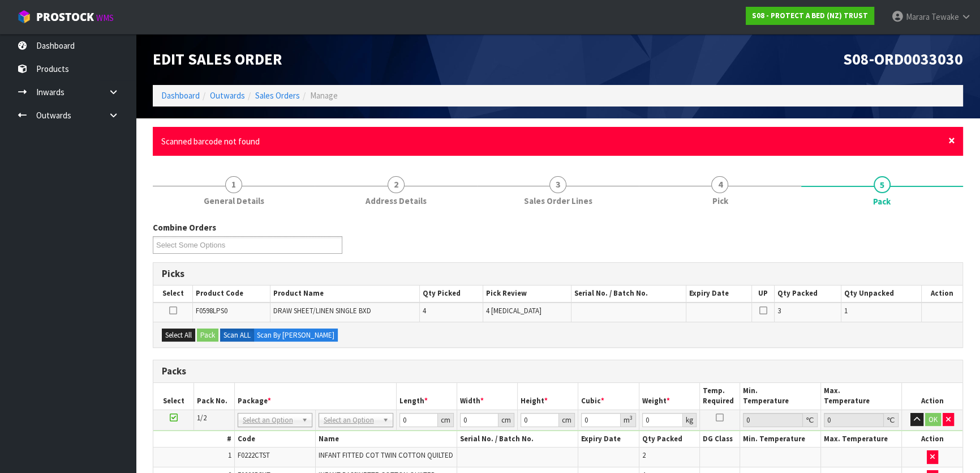 The width and height of the screenshot is (980, 473). Describe the element at coordinates (487, 396) in the screenshot. I see `th: Width` at that location.